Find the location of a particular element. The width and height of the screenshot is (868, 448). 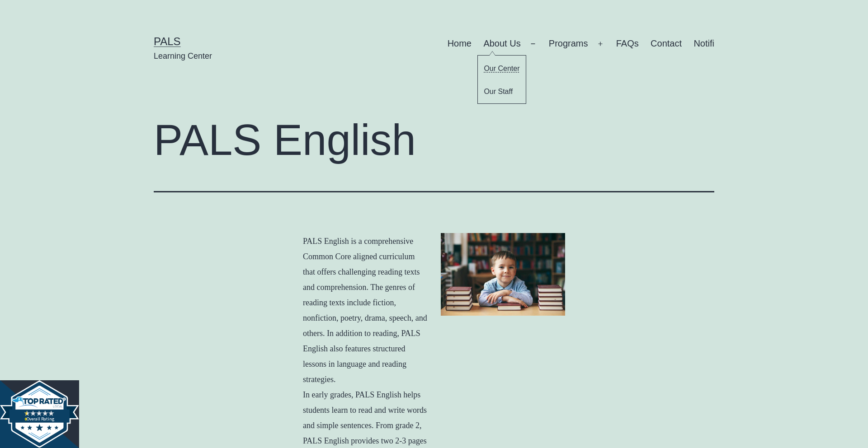

a: FAQs is located at coordinates (627, 44).